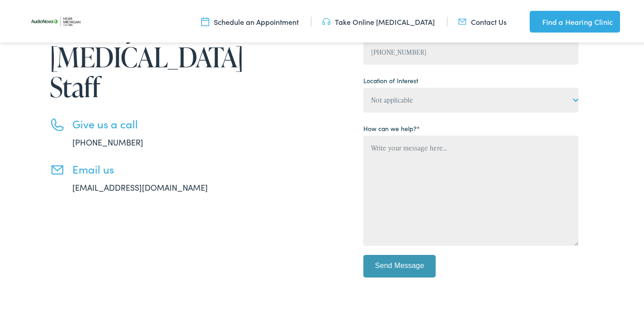  Describe the element at coordinates (390, 79) in the screenshot. I see `label: Location of Interest` at that location.